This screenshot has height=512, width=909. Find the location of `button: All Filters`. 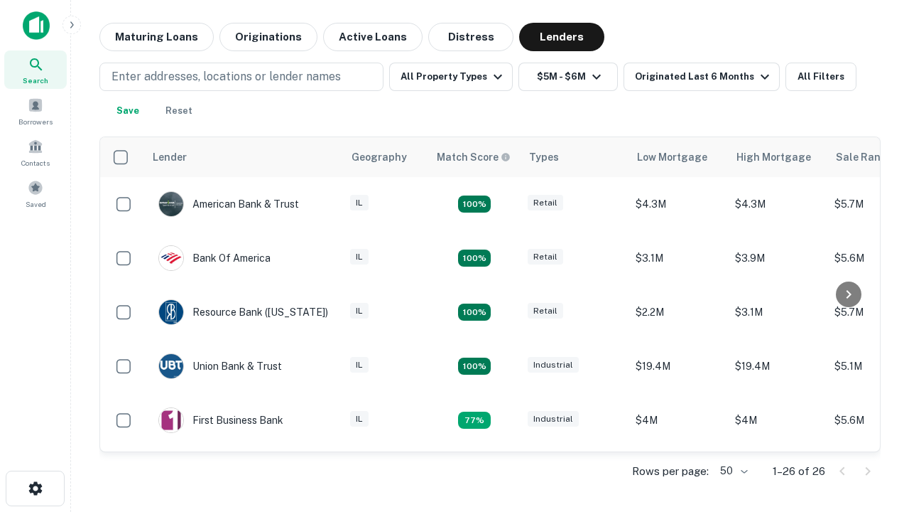

button: All Filters is located at coordinates (821, 77).